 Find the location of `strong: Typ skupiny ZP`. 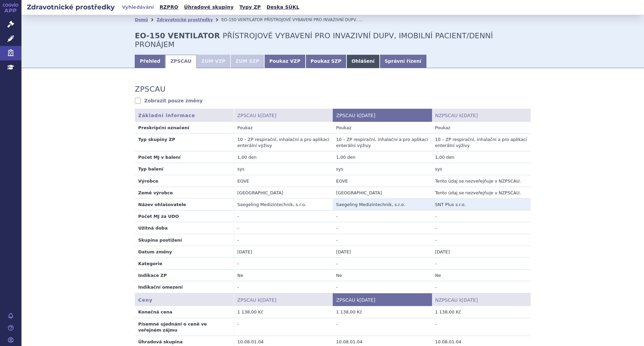

strong: Typ skupiny ZP is located at coordinates (157, 139).